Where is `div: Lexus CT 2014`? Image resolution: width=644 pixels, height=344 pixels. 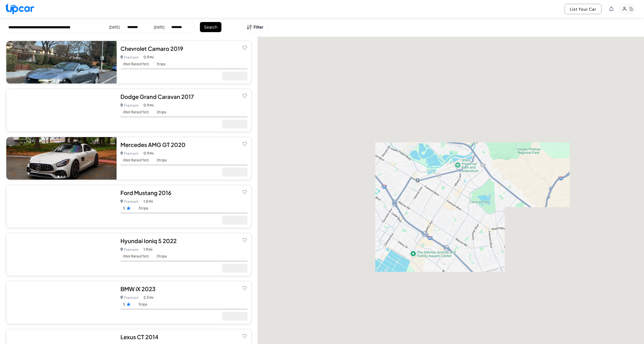 div: Lexus CT 2014 is located at coordinates (184, 337).